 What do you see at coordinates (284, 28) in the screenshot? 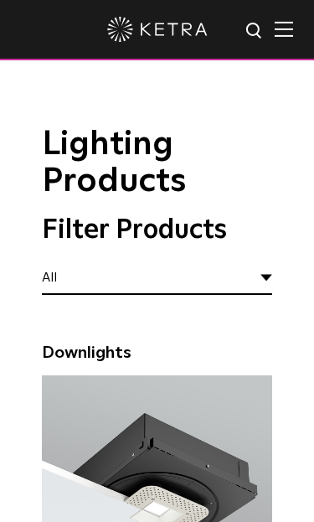
I see `img: Hamburger%20Nav.svg` at bounding box center [284, 28].